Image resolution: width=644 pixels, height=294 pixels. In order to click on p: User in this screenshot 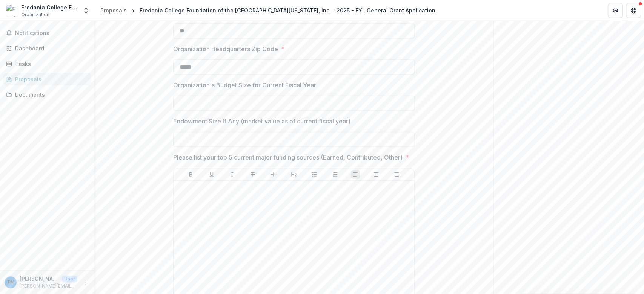, I will do `click(69, 279)`.